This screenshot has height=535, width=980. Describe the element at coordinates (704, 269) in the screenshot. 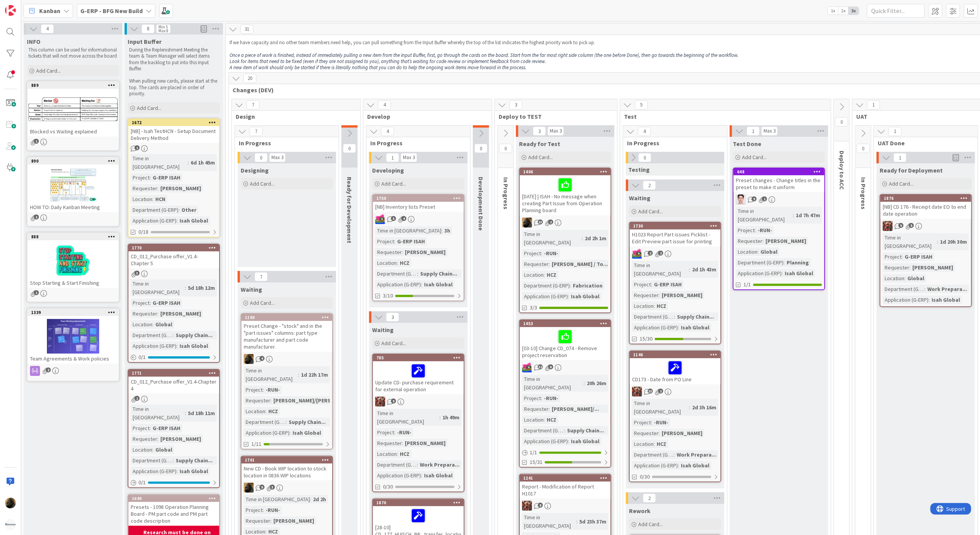

I see `div: 2d 1h 43m` at that location.